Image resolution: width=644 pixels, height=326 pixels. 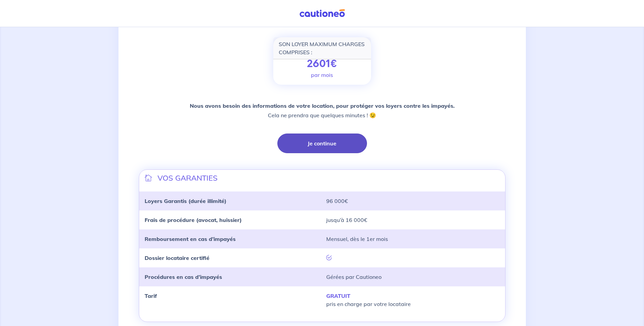 I want to click on p: 96 000€, so click(x=413, y=201).